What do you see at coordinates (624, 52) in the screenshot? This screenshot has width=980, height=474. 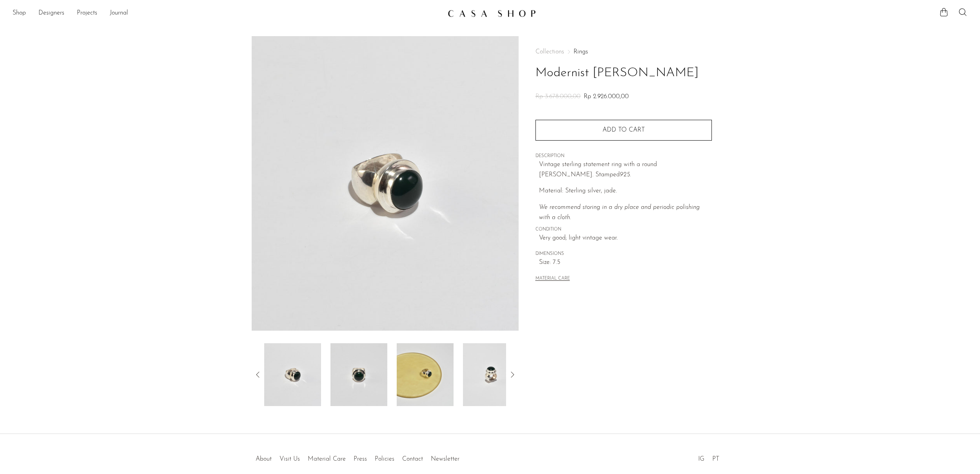 I see `nav: Breadcrumbs` at bounding box center [624, 52].